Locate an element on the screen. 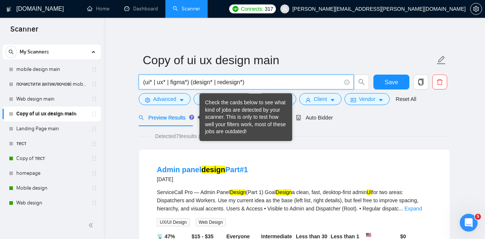 This screenshot has width=485, height=239. button: barsJob Categorycaret-down is located at coordinates (223, 99).